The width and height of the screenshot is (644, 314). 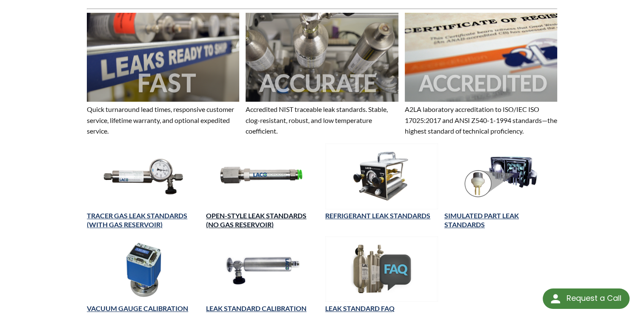 I want to click on a: LEAK STANDARD FAQ, so click(x=360, y=308).